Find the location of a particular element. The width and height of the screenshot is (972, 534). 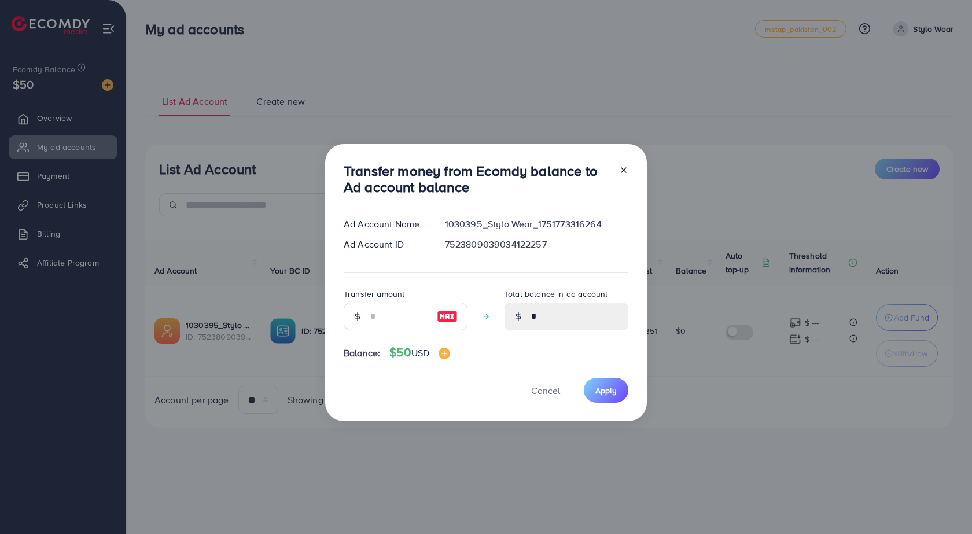

h4: $50 is located at coordinates (420, 352).